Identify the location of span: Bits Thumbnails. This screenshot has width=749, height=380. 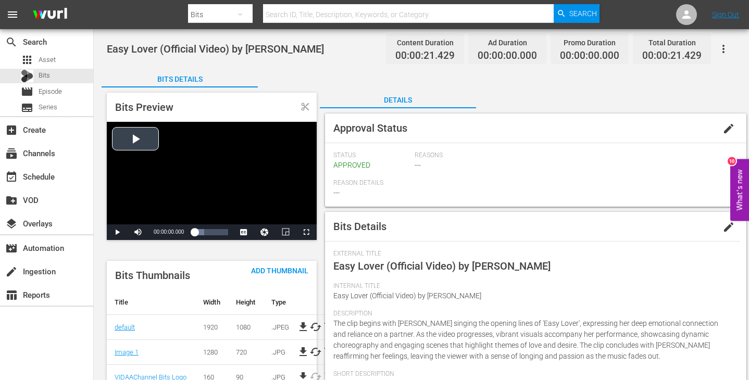
(153, 275).